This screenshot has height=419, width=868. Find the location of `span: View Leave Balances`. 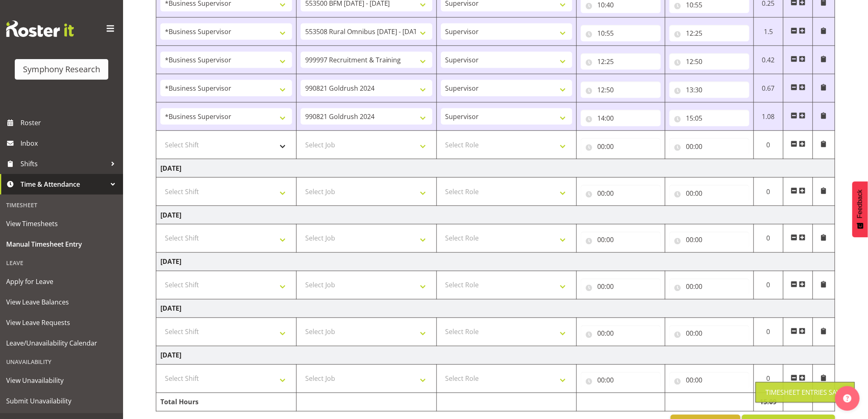

span: View Leave Balances is located at coordinates (62, 302).